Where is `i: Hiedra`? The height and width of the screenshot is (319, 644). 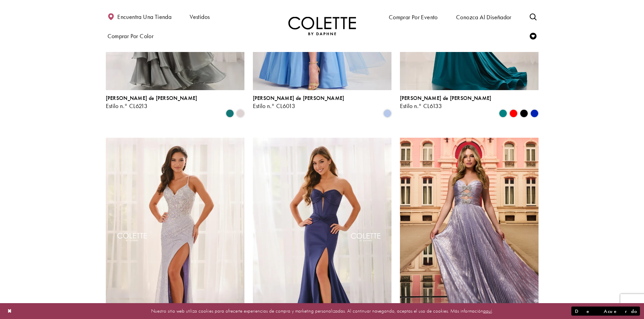 i: Hiedra is located at coordinates (230, 114).